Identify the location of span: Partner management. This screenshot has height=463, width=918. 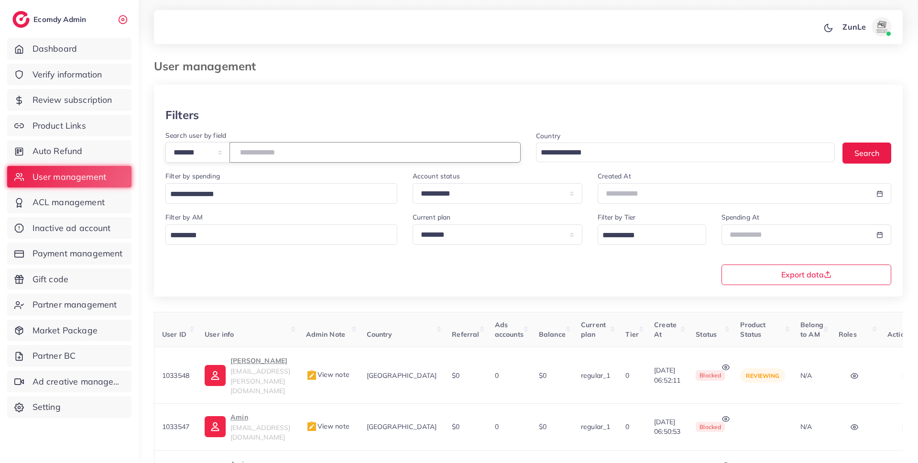
(75, 305).